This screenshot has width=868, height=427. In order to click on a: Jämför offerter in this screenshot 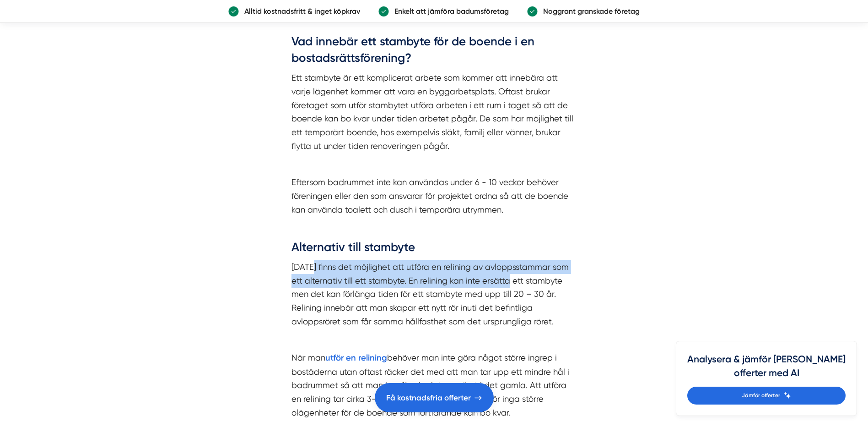, I will do `click(767, 395)`.